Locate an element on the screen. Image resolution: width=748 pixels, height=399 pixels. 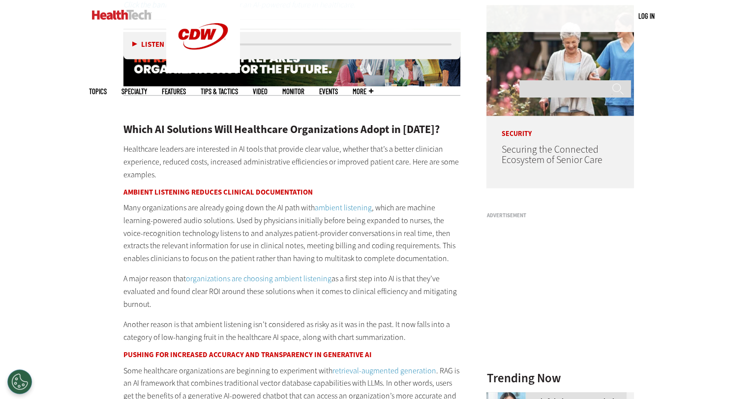
a: retrieval-augmented generation is located at coordinates (384, 370).